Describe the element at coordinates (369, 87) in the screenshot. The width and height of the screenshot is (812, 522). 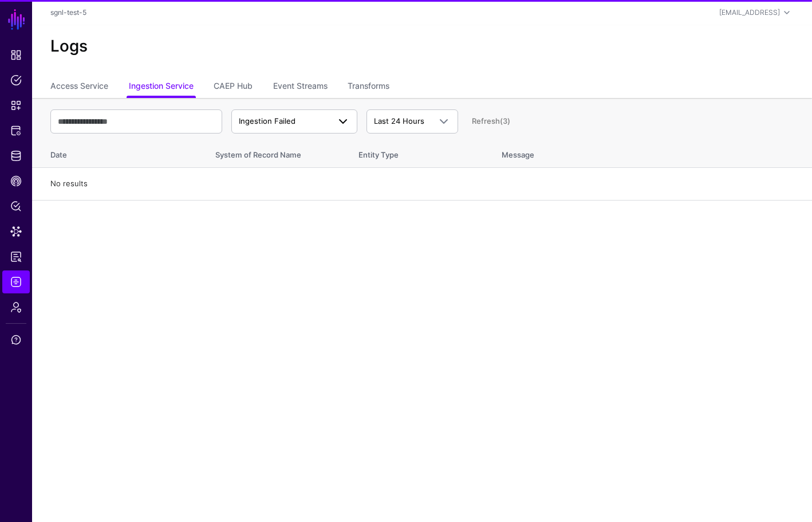
I see `a: Transforms` at that location.